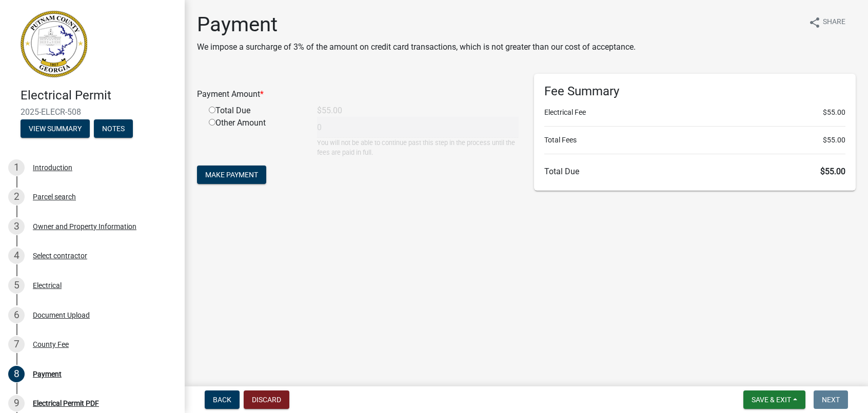  What do you see at coordinates (61, 315) in the screenshot?
I see `div: Document Upload` at bounding box center [61, 315].